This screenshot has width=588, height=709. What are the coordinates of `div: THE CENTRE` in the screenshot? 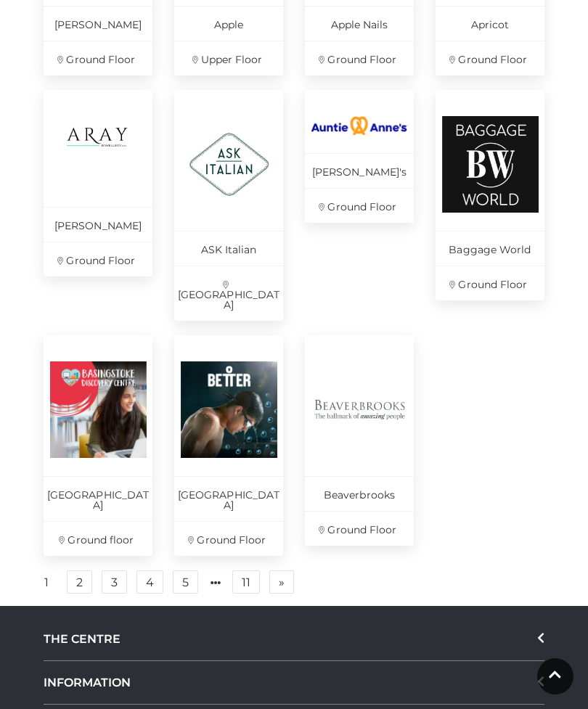 It's located at (294, 639).